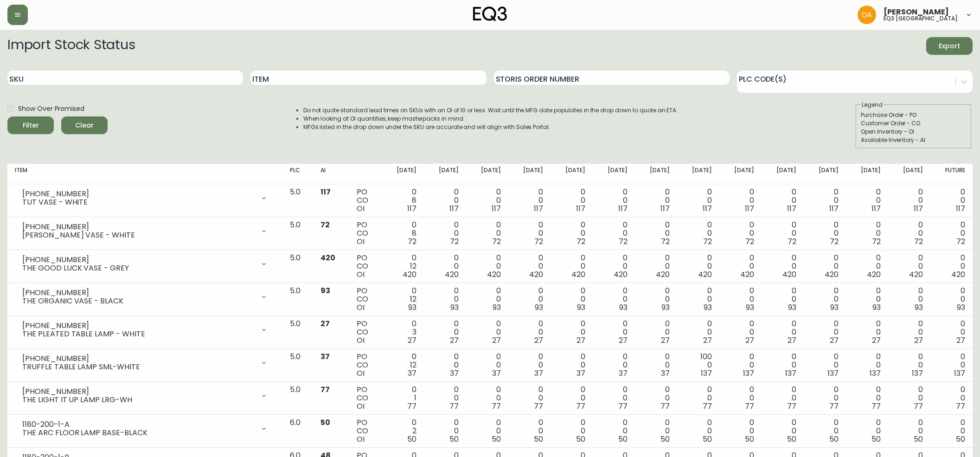  I want to click on div: TUT VASE - WHITE, so click(138, 202).